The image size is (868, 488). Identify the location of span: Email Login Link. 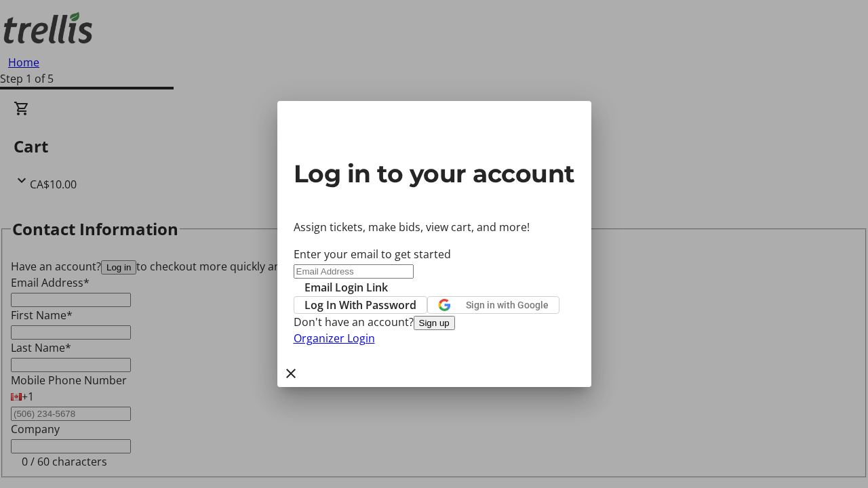
(346, 288).